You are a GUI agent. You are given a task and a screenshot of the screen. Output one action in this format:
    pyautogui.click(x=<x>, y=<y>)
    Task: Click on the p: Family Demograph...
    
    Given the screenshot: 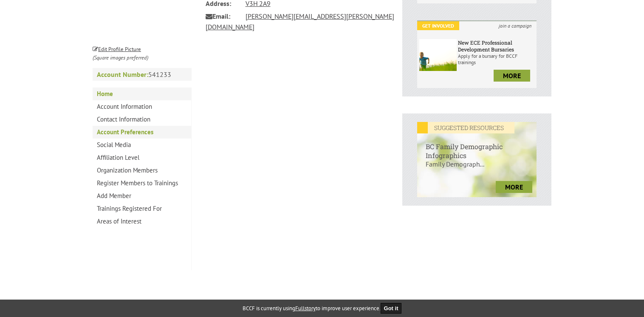 What is the action you would take?
    pyautogui.click(x=477, y=168)
    